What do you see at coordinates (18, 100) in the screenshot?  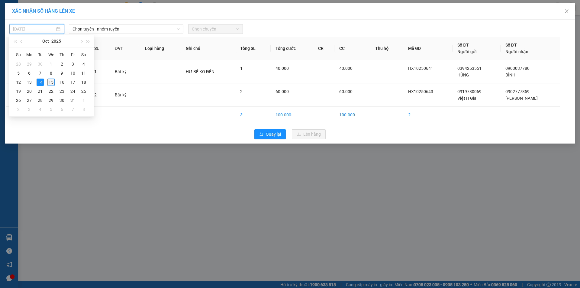 I see `td: 2025-10-26` at bounding box center [18, 100].